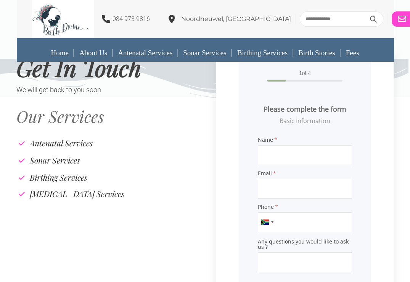 This screenshot has width=410, height=282. Describe the element at coordinates (116, 116) in the screenshot. I see `h2: Our Services` at that location.